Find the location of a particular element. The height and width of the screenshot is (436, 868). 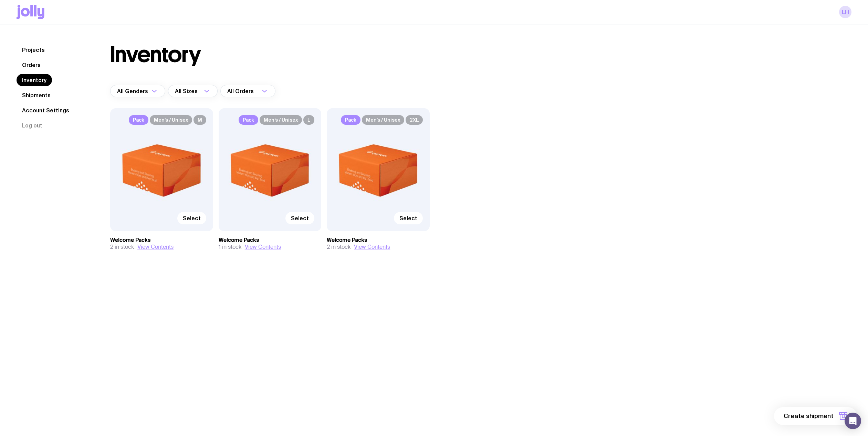

h1: Inventory is located at coordinates (155, 54).